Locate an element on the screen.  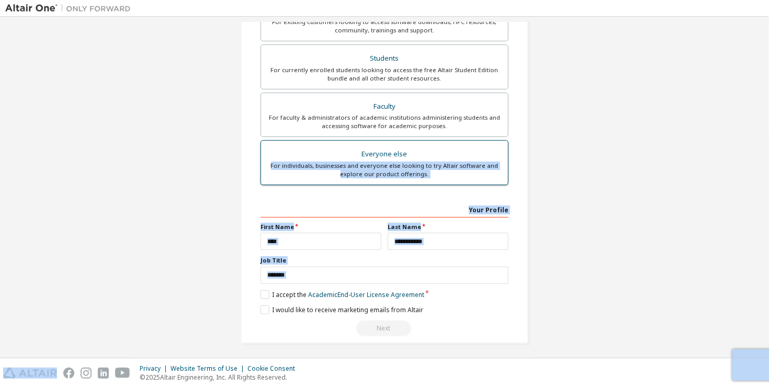
div: Cookie Consent is located at coordinates (274, 369).